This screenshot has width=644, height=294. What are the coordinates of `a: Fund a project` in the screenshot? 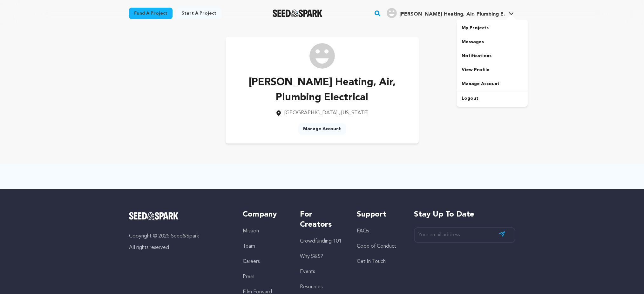 It's located at (151, 13).